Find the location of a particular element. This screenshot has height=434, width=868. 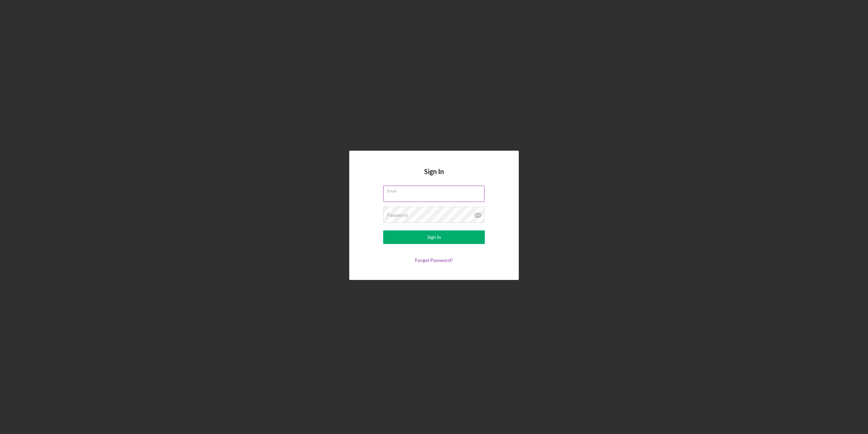

label: Email is located at coordinates (436, 190).